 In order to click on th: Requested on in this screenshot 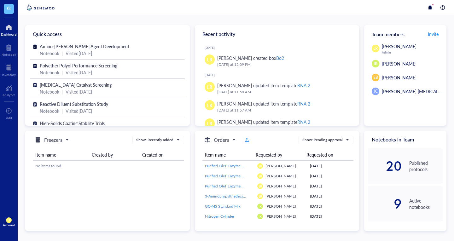, I will do `click(326, 155)`.